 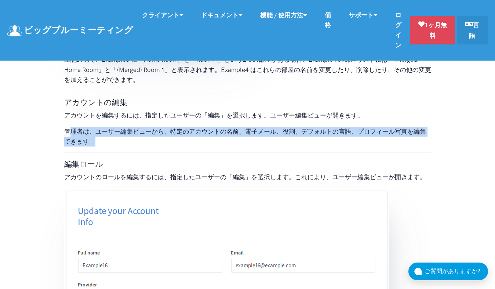 I want to click on font: 上記の例で、Example3 に「Home Room」と「Room 1」という2つの部屋がある場合、Example4 の部屋リストには「(Merged) Home Room」と「(Merged)..., so click(x=248, y=69).